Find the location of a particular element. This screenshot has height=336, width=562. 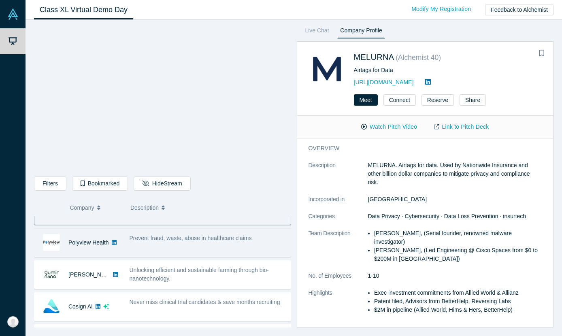

a: Class XL Virtual Demo Day is located at coordinates (83, 10).